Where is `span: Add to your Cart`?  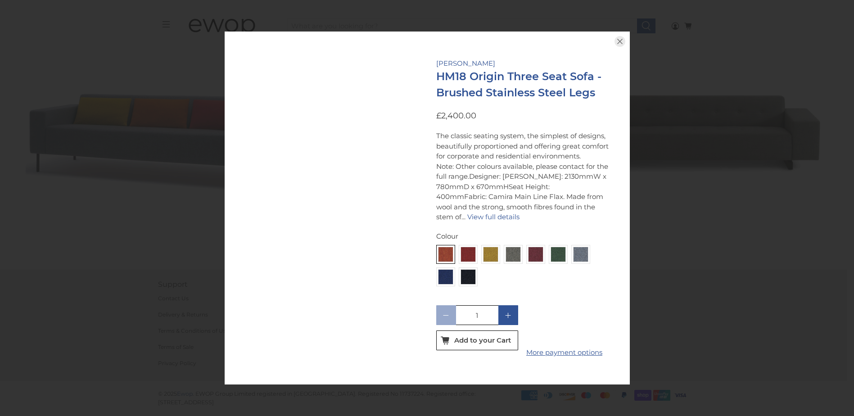 span: Add to your Cart is located at coordinates (483, 340).